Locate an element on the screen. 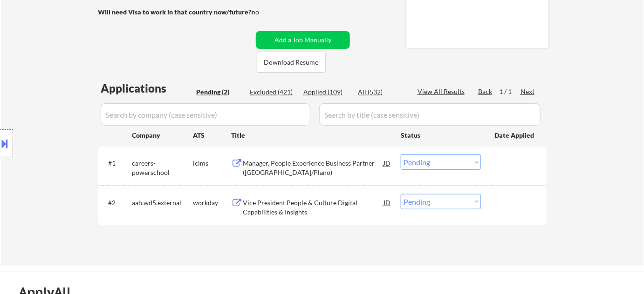 The image size is (644, 294). div: no is located at coordinates (265, 12).